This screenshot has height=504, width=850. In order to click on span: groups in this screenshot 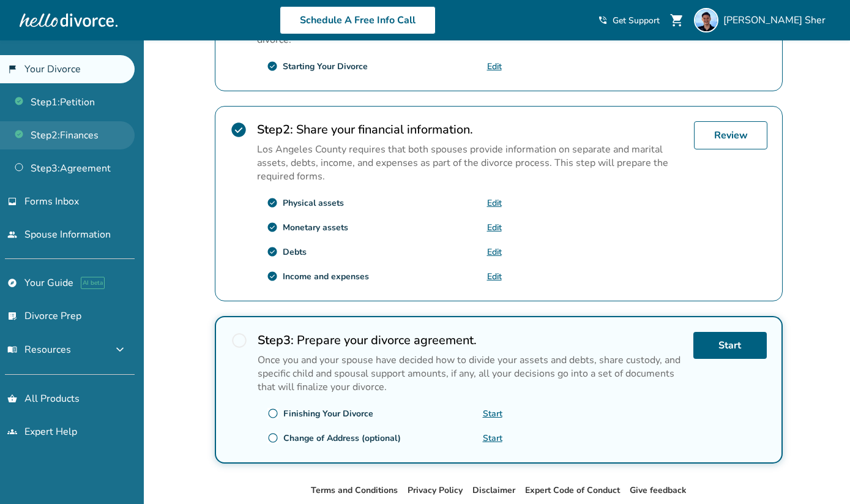, I will do `click(12, 431)`.